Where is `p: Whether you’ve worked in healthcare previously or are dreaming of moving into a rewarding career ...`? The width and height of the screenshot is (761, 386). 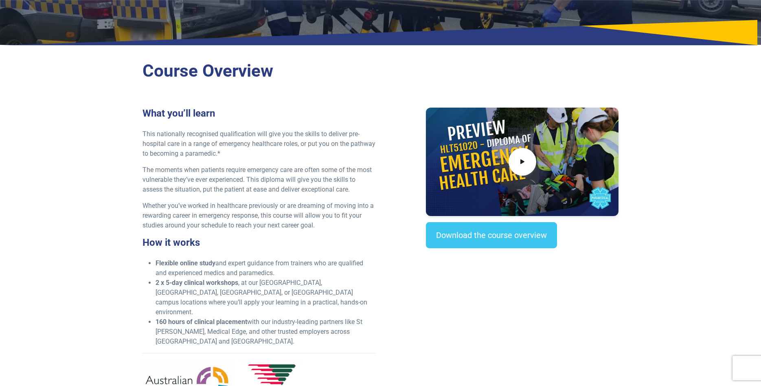
p: Whether you’ve worked in healthcare previously or are dreaming of moving into a rewarding career ... is located at coordinates (259, 215).